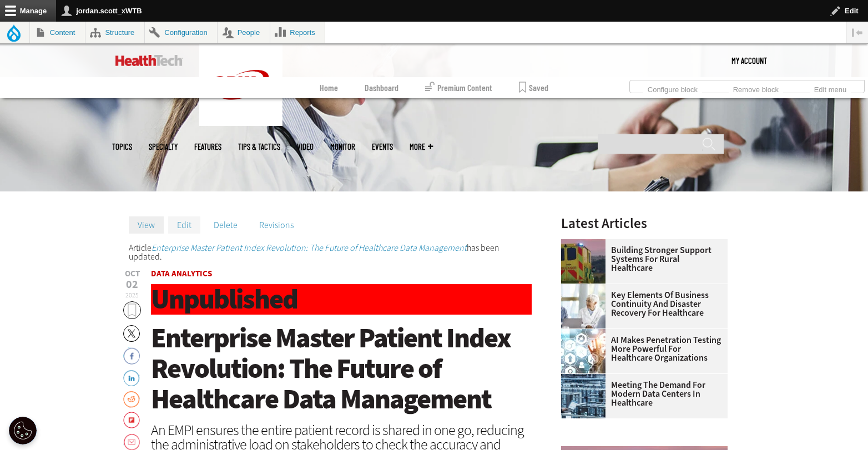 The height and width of the screenshot is (450, 868). I want to click on a: MonITor, so click(342, 147).